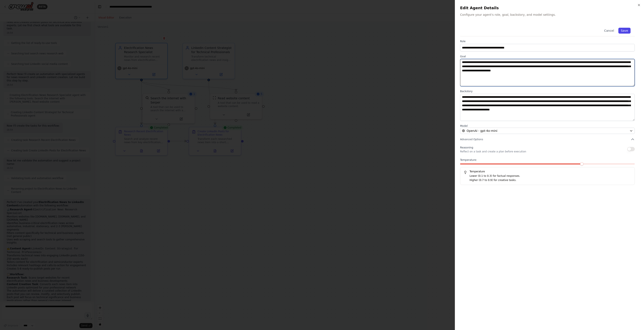 The image size is (644, 330). Describe the element at coordinates (550, 15) in the screenshot. I see `p: Configure your agent's role, goal, backstory, and model settings.` at that location.